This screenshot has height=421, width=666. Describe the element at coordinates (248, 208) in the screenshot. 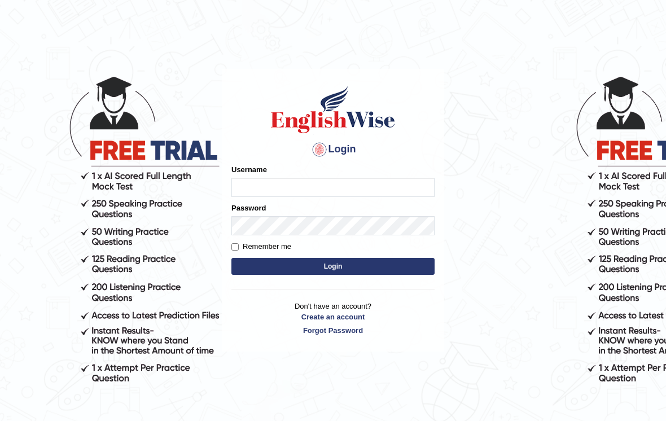

I see `label: Password` at that location.